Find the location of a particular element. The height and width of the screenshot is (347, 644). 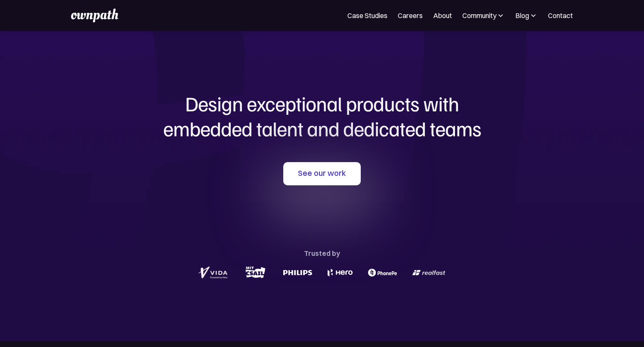

a: Contact is located at coordinates (560, 15).